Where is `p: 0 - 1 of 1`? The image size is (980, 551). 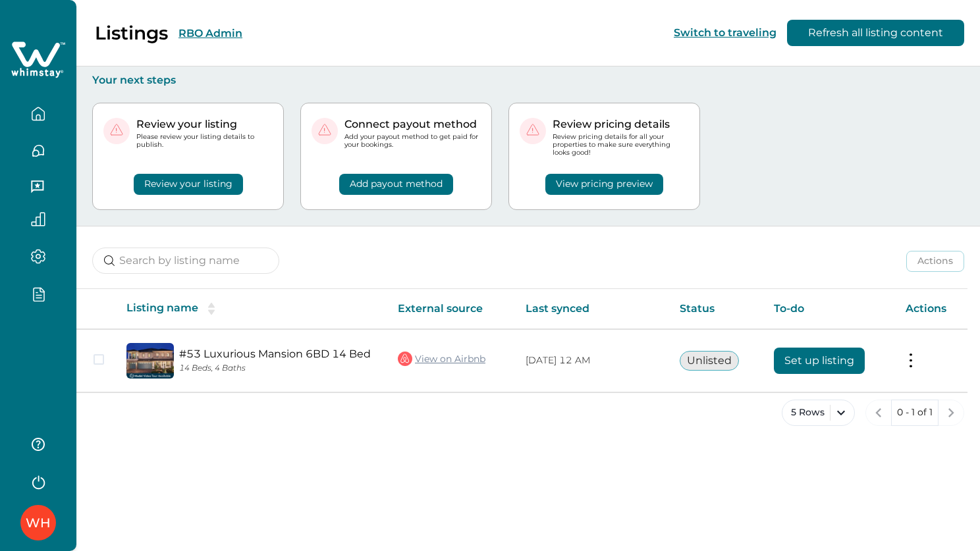
p: 0 - 1 of 1 is located at coordinates (915, 413).